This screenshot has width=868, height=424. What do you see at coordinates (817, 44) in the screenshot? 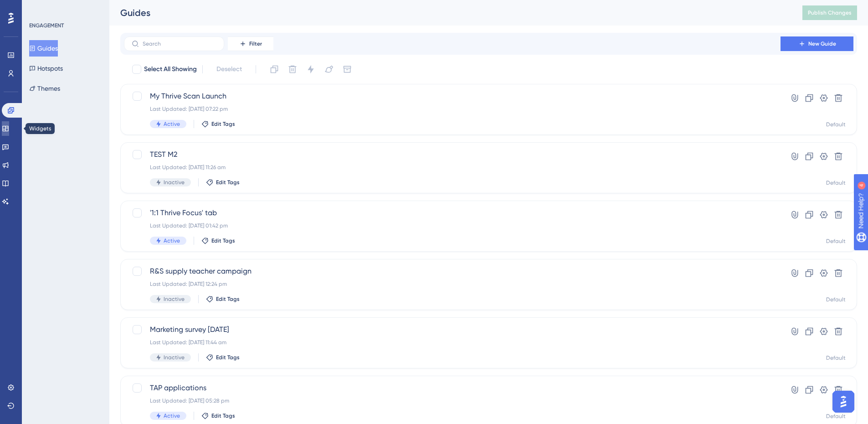
I see `button: New Guide` at bounding box center [817, 44].